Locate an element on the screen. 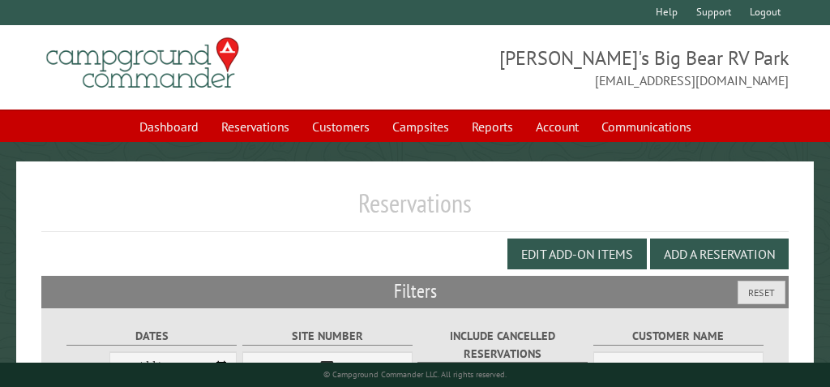 This screenshot has width=830, height=387. label: From: is located at coordinates (88, 369).